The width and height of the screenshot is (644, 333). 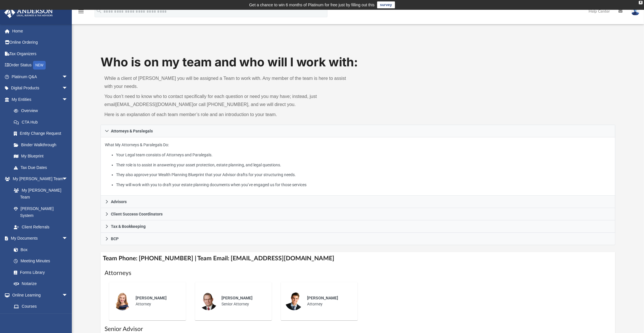 What do you see at coordinates (128, 227) in the screenshot?
I see `span: Tax & Bookkeeping` at bounding box center [128, 227].